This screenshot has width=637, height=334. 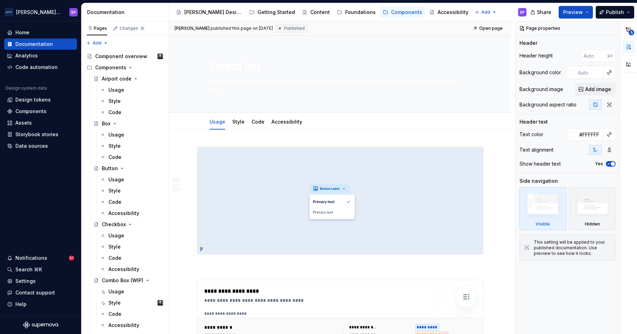 What do you see at coordinates (339, 66) in the screenshot?
I see `textarea: Select list` at bounding box center [339, 66].